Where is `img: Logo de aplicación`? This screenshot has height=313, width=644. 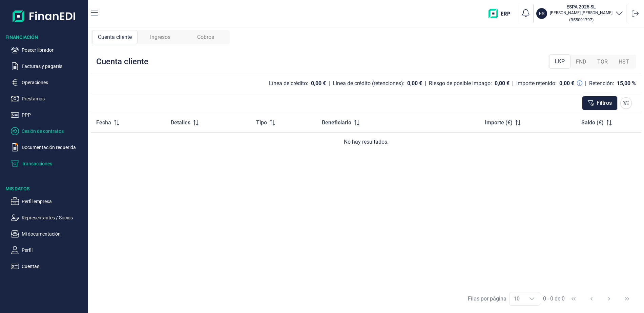 img: Logo de aplicación is located at coordinates (44, 16).